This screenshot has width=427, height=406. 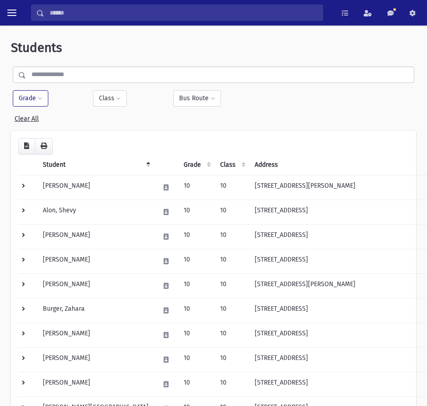 I want to click on button: Grade, so click(x=31, y=98).